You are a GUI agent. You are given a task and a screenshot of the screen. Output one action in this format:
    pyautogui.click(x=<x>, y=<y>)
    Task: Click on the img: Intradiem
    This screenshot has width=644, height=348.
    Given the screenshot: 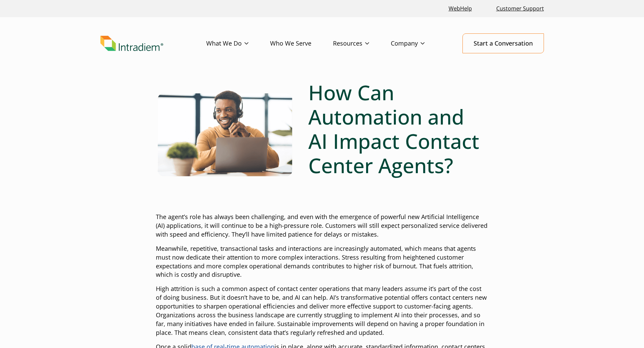 What is the action you would take?
    pyautogui.click(x=132, y=44)
    